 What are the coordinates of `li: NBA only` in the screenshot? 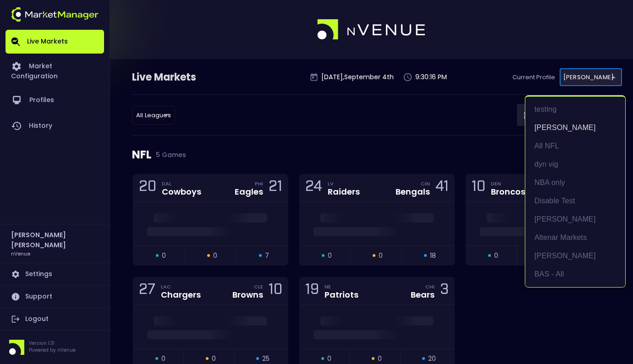 It's located at (575, 183).